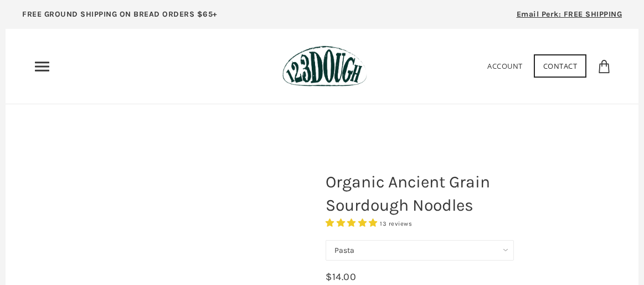 This screenshot has width=644, height=285. I want to click on img: 123Dough Bakery, so click(324, 66).